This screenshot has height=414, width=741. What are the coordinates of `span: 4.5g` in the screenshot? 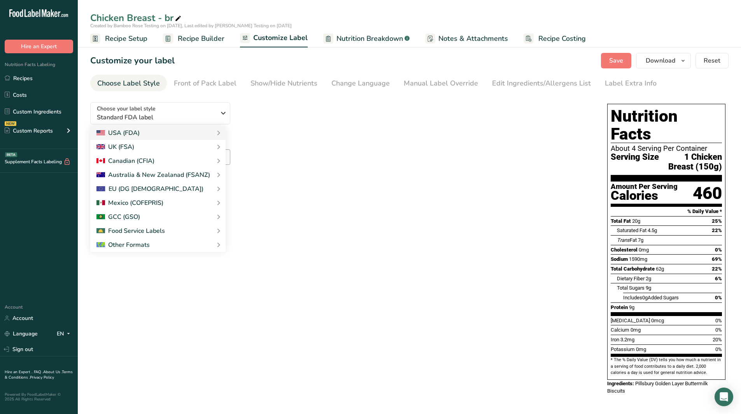 It's located at (652, 230).